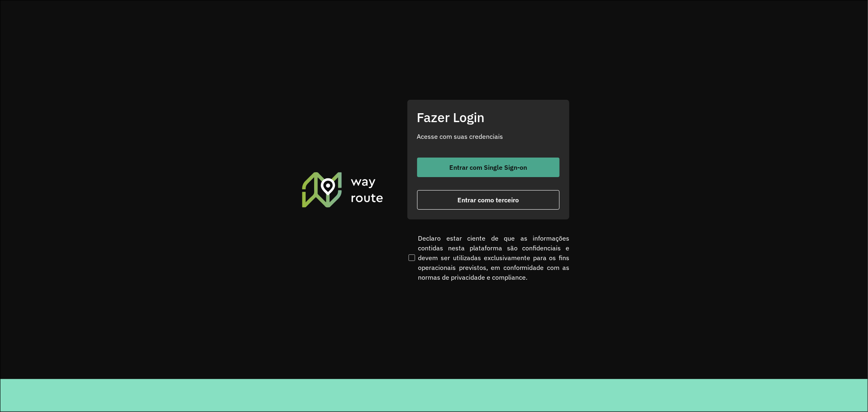 The width and height of the screenshot is (868, 412). Describe the element at coordinates (488, 257) in the screenshot. I see `label: Declaro estar ciente de que as informações contidas nesta plataforma são confidenciais e devem se...` at that location.